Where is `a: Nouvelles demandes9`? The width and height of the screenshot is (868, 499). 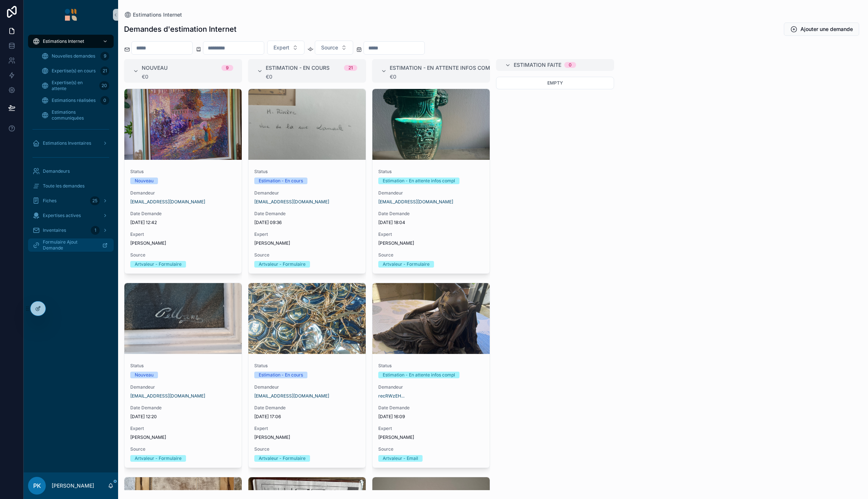
a: Nouvelles demandes9 is located at coordinates (75, 56).